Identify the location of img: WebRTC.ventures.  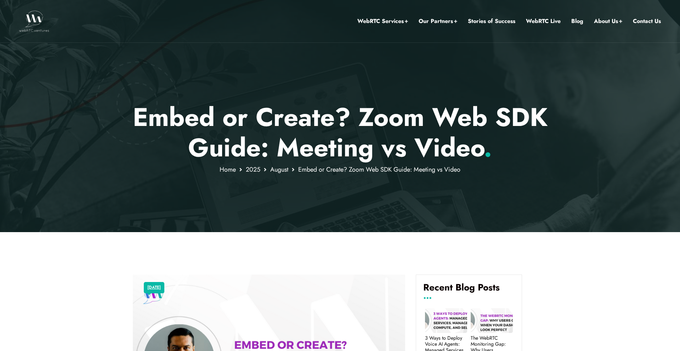
(34, 21).